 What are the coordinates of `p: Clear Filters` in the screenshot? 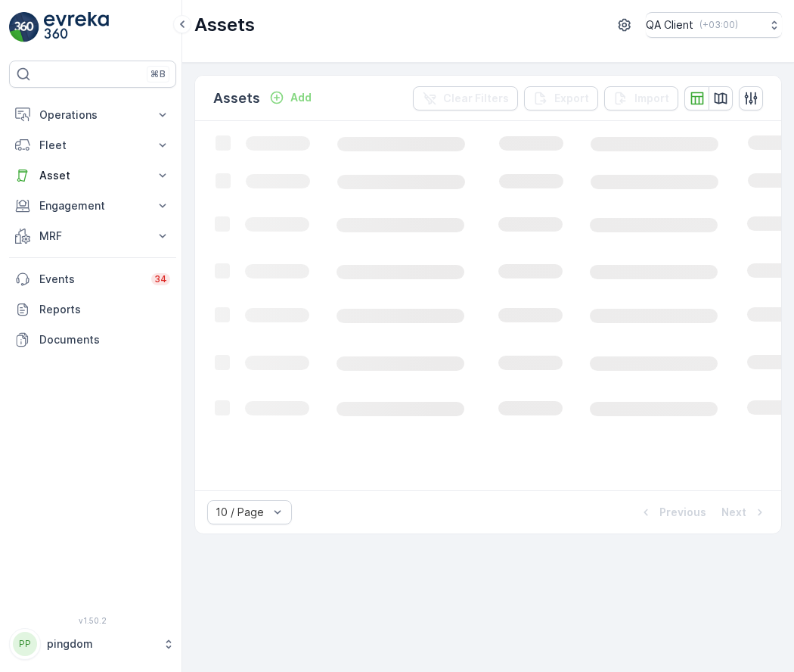 It's located at (476, 98).